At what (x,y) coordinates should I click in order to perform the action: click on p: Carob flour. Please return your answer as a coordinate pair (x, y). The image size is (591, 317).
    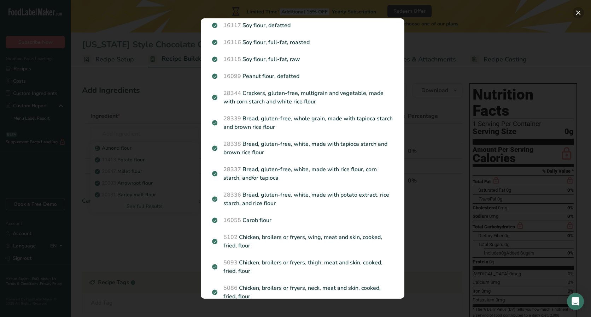
    Looking at the image, I should click on (302, 220).